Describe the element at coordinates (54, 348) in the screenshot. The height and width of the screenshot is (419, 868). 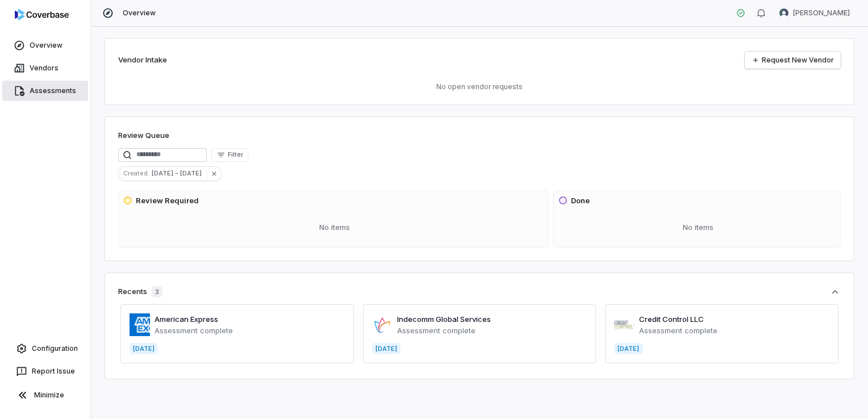
I see `span: Configuration` at that location.